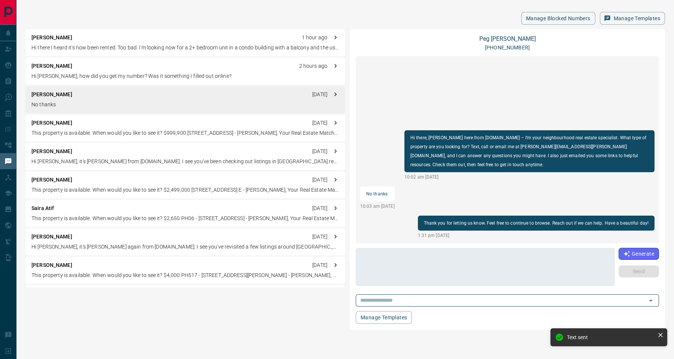 This screenshot has width=674, height=359. I want to click on button: Open, so click(651, 301).